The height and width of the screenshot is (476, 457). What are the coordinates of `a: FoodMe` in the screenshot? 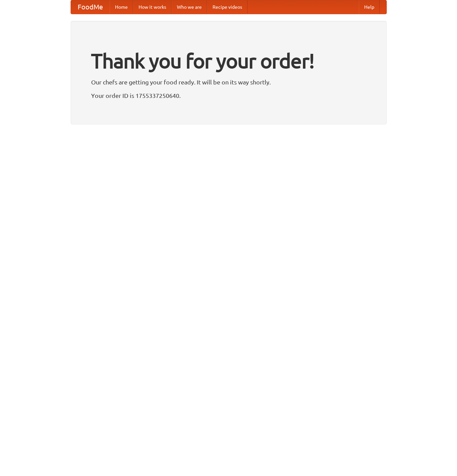 It's located at (90, 7).